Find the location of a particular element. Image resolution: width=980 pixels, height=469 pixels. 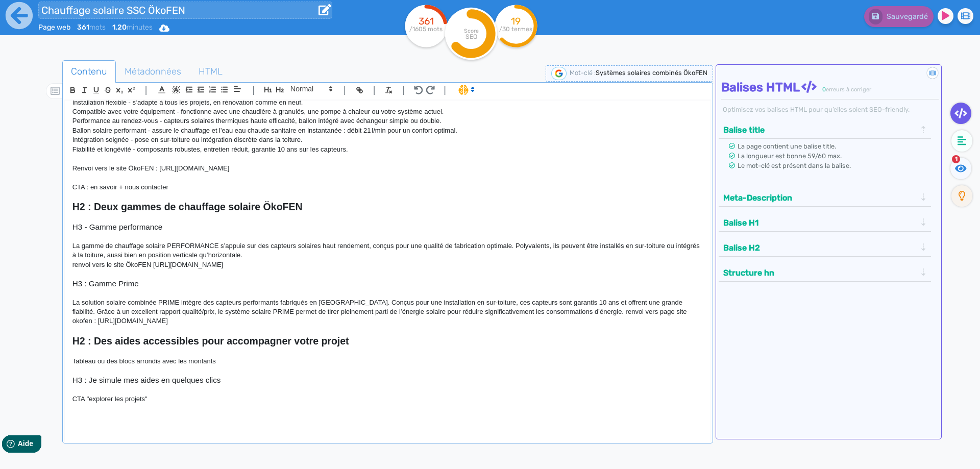

button: Sauvegardé is located at coordinates (899, 16).